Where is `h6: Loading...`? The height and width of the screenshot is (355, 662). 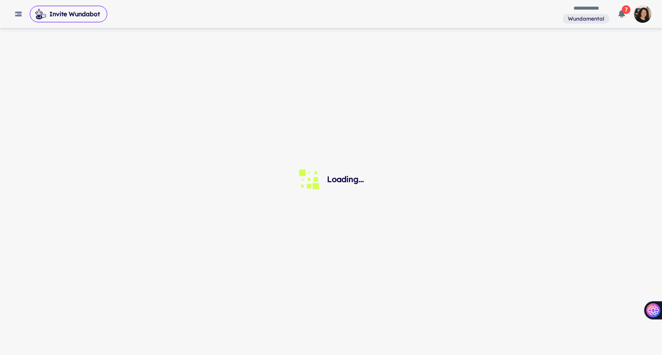
h6: Loading... is located at coordinates (346, 180).